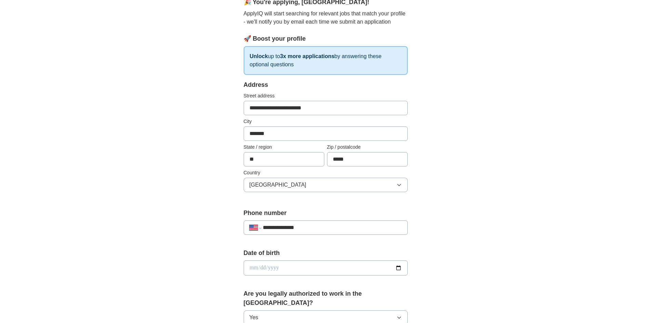  Describe the element at coordinates (326, 39) in the screenshot. I see `div: 🚀 Boost your profile` at that location.